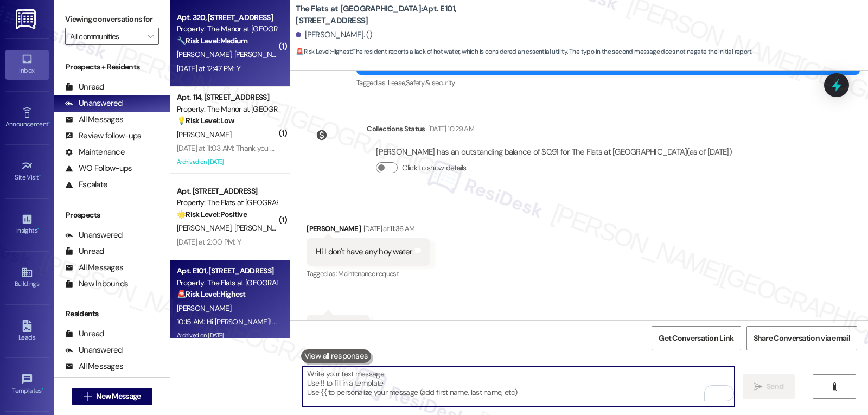  What do you see at coordinates (95, 152) in the screenshot?
I see `div: Maintenance` at bounding box center [95, 152].